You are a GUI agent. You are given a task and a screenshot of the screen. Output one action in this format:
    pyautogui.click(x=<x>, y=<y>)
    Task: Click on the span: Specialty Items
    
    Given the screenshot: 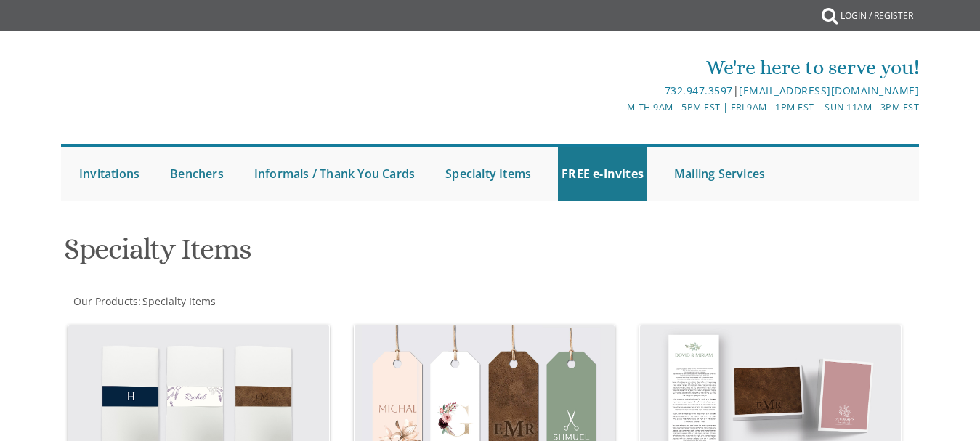 What is the action you would take?
    pyautogui.click(x=179, y=301)
    